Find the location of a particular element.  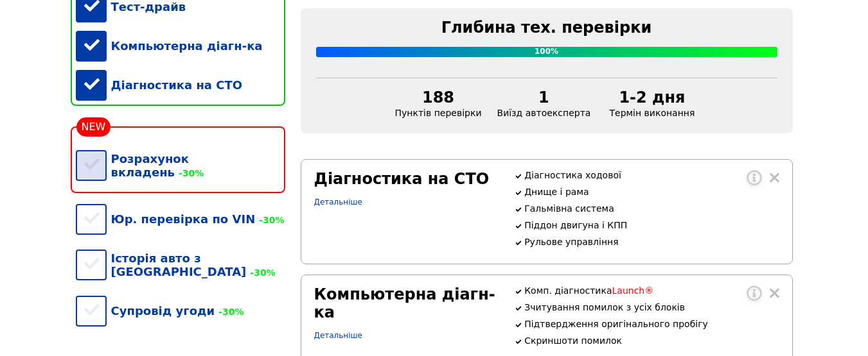

p: Піддон двигуна і КПП is located at coordinates (651, 225).